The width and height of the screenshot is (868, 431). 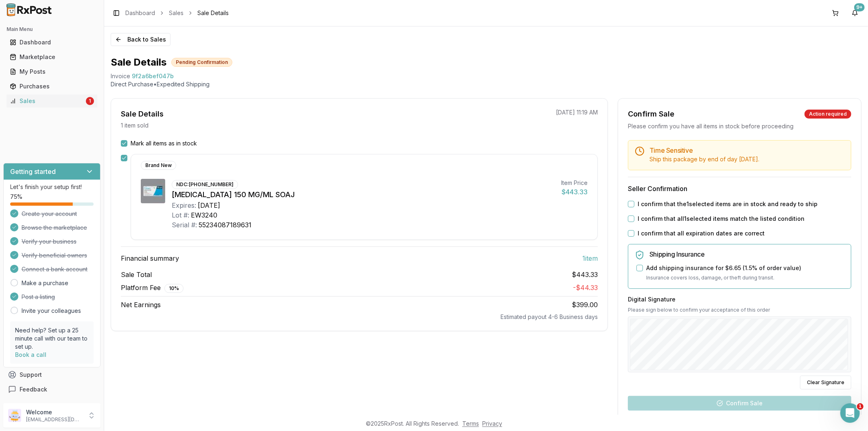 I want to click on p: Let's finish your setup first!, so click(x=51, y=187).